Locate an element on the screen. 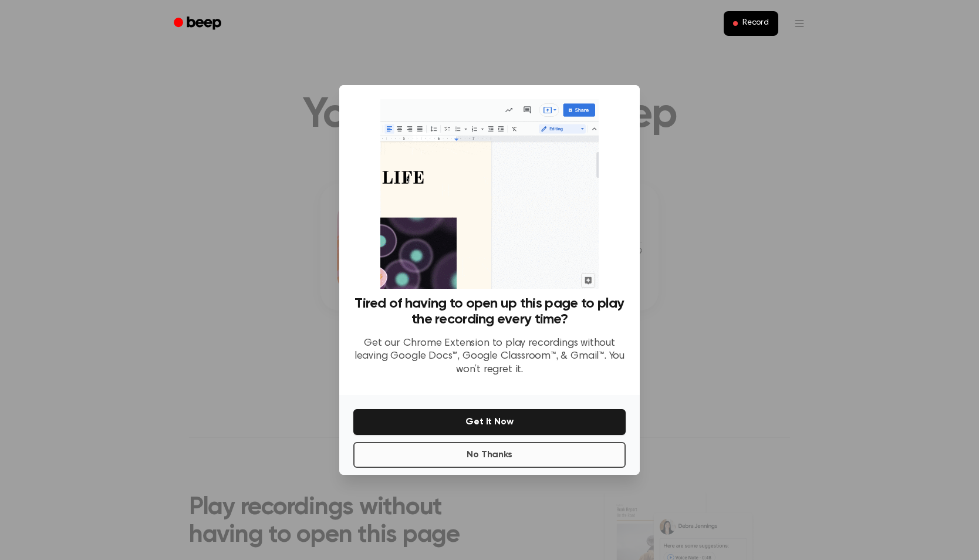 The width and height of the screenshot is (979, 560). p: Get our Chrome Extension to play recordings without leaving Google Docs™, Google Classroom™, & Gm... is located at coordinates (490, 356).